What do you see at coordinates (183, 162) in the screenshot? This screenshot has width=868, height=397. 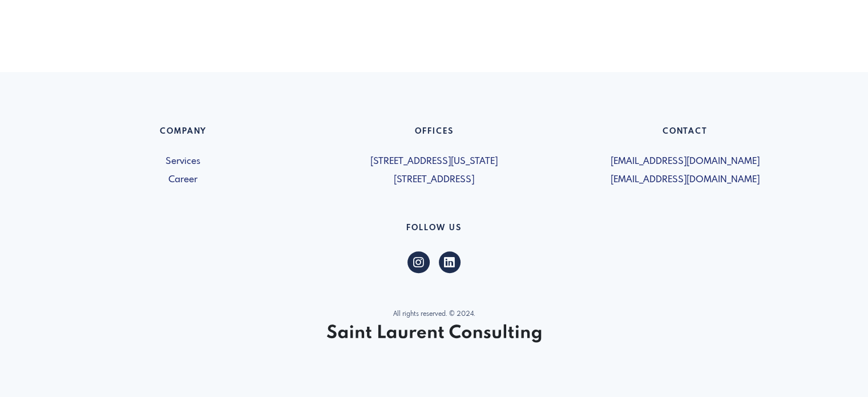 I see `a: Services` at bounding box center [183, 162].